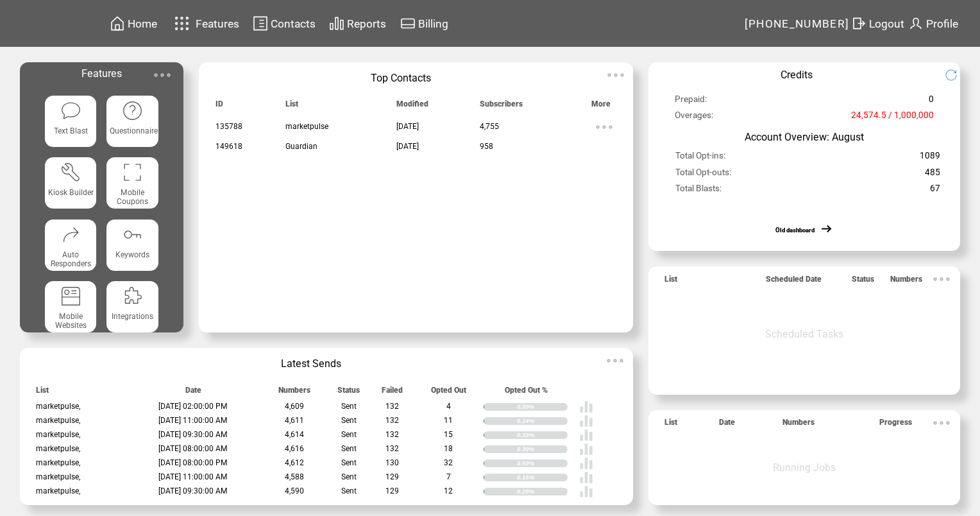 Image resolution: width=980 pixels, height=516 pixels. I want to click on span: 67, so click(935, 191).